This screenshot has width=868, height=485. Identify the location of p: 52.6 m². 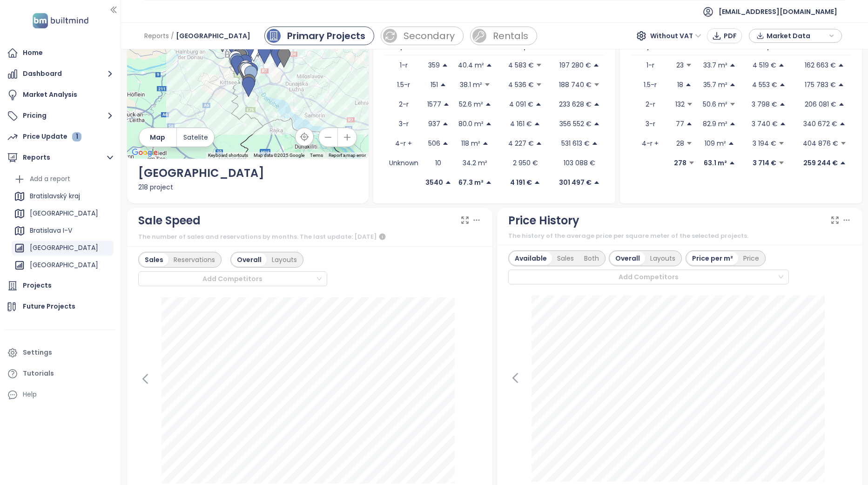
(471, 104).